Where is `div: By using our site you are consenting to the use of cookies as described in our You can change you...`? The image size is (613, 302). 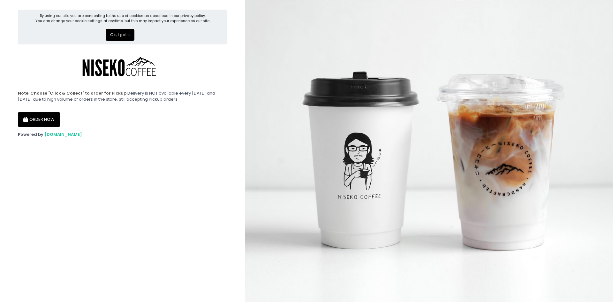
div: By using our site you are consenting to the use of cookies as described in our You can change you... is located at coordinates (123, 18).